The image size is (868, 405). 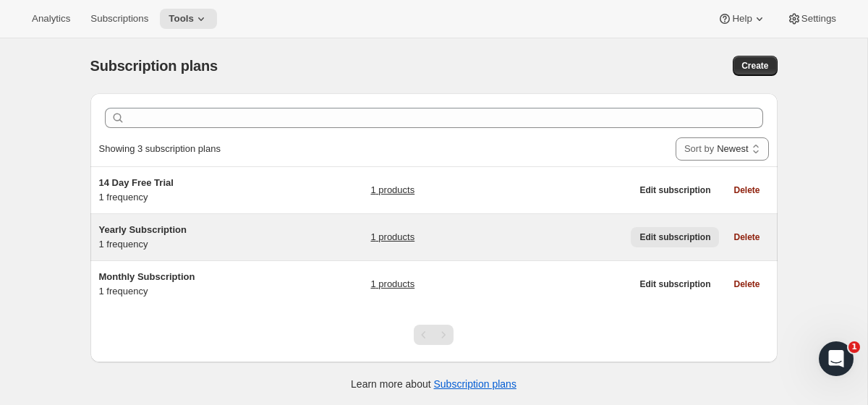 I want to click on button: Analytics, so click(x=51, y=18).